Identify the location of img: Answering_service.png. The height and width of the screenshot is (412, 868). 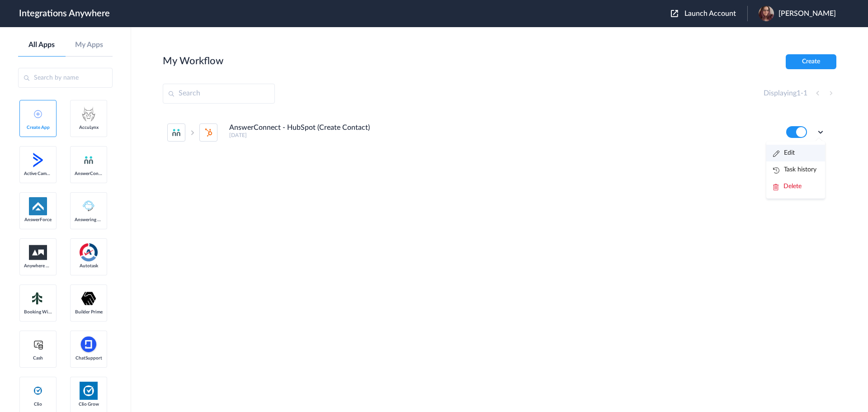
(89, 206).